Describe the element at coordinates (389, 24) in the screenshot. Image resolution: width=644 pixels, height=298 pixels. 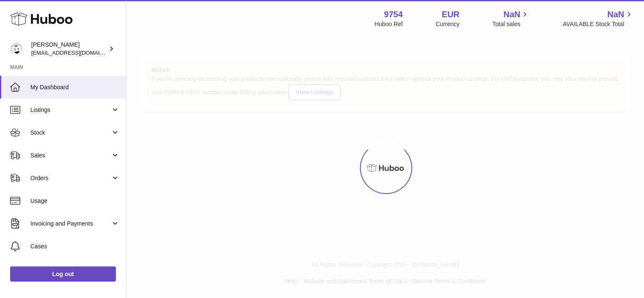
I see `div: Huboo Ref` at that location.